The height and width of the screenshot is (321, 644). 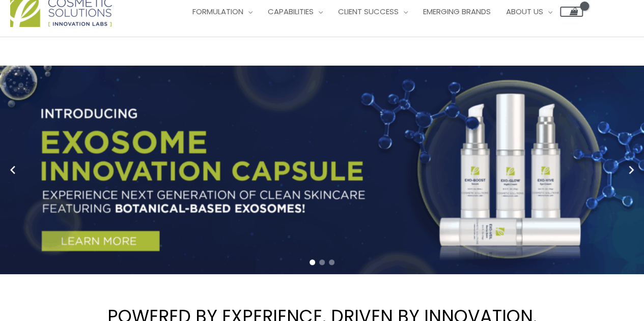 I want to click on span: Go to slide 1, so click(x=312, y=262).